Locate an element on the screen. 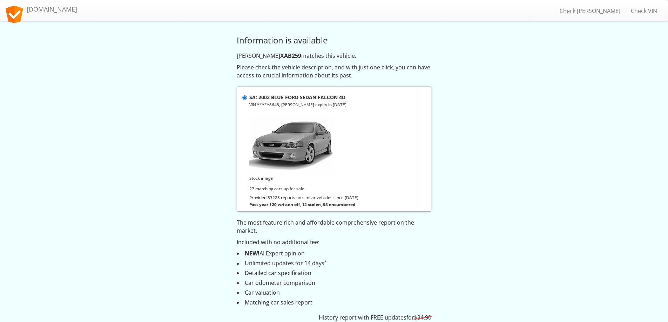 The width and height of the screenshot is (668, 322). a: Check VIN is located at coordinates (644, 11).